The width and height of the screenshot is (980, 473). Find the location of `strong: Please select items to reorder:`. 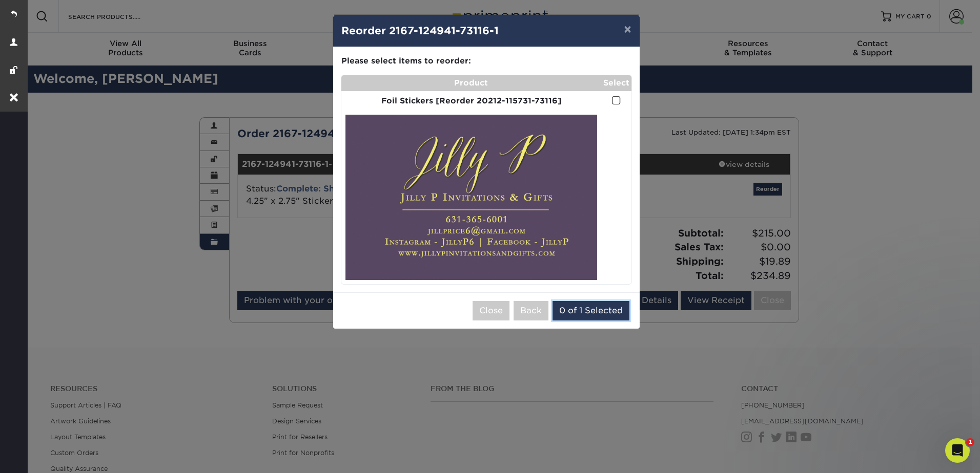

strong: Please select items to reorder: is located at coordinates (406, 61).